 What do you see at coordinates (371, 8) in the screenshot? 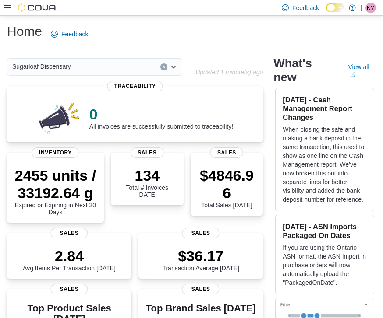
I see `div: Kenneth Martin` at bounding box center [371, 8].